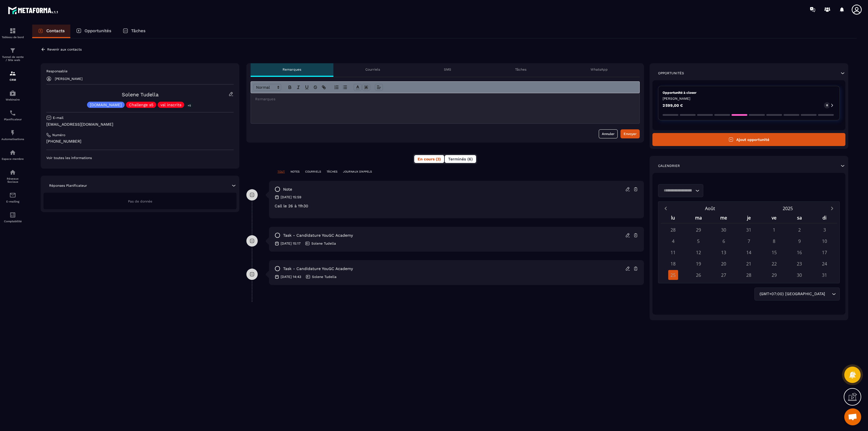  Describe the element at coordinates (141, 105) in the screenshot. I see `p: Challenge s5` at that location.